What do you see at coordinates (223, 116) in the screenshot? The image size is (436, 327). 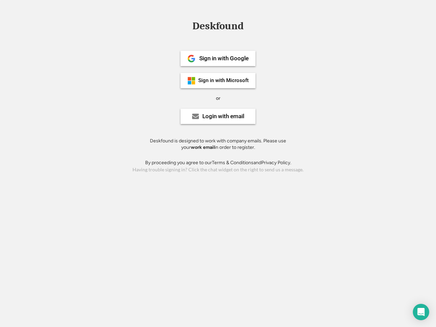 I see `div: Login with email` at bounding box center [223, 116].